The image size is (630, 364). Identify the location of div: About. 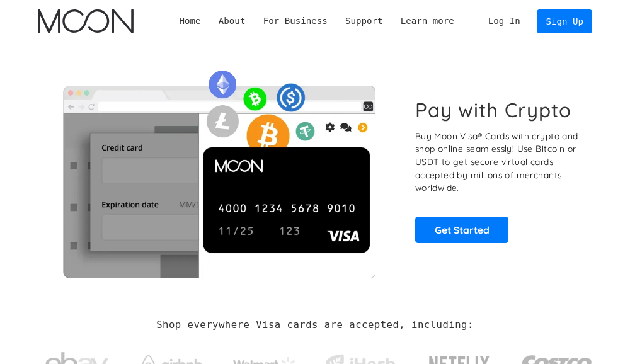
(232, 21).